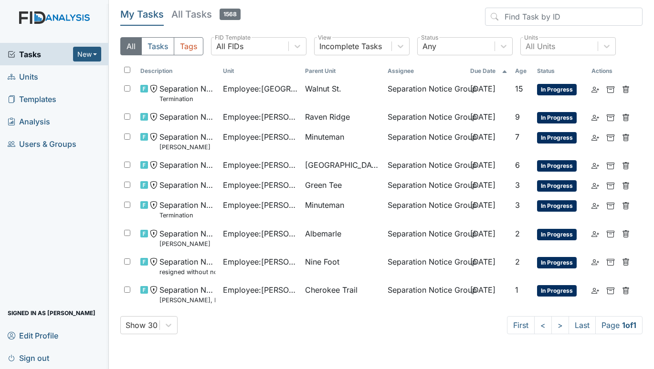  What do you see at coordinates (619, 326) in the screenshot?
I see `span: Page` at bounding box center [619, 326].